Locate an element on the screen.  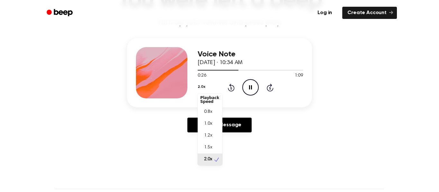
span: 1.5x is located at coordinates (208, 148).